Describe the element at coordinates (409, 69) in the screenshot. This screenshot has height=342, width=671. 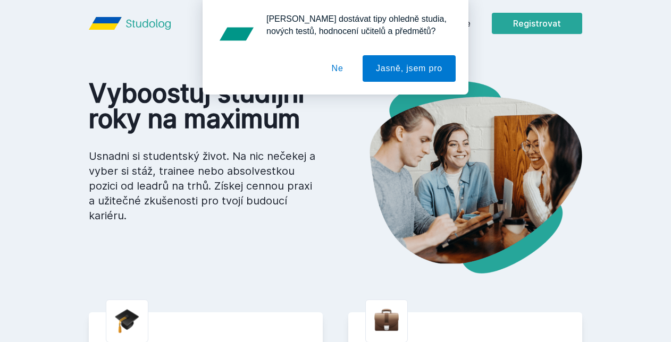
I see `button: Jasně, jsem pro` at that location.